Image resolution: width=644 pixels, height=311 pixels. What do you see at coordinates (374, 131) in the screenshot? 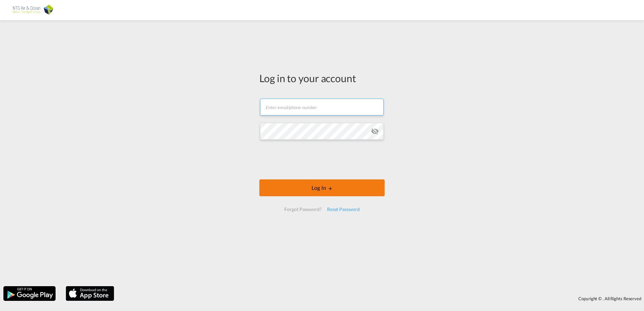
I see `md-icon: icon-eye-off` at bounding box center [374, 131].